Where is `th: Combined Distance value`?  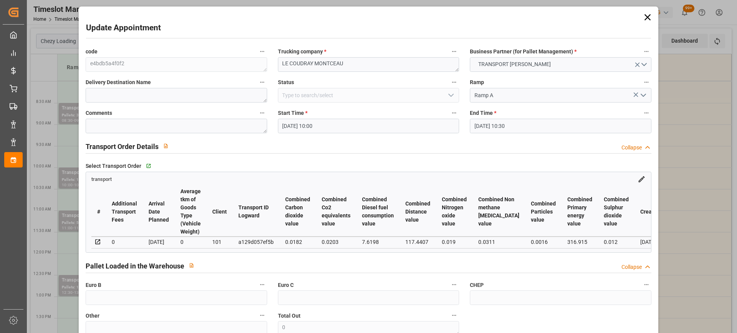
th: Combined Distance value is located at coordinates (418, 212).